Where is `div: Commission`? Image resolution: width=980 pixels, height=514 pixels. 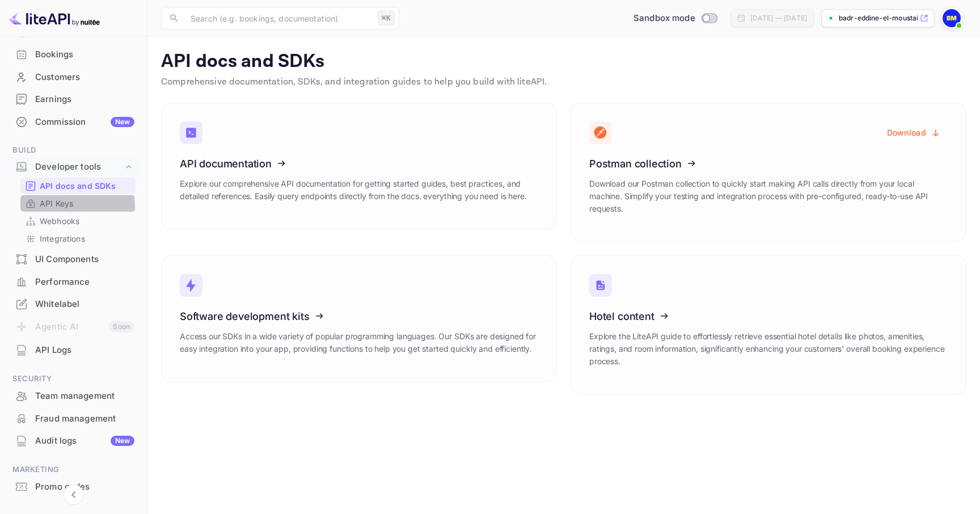 div: Commission is located at coordinates (85, 122).